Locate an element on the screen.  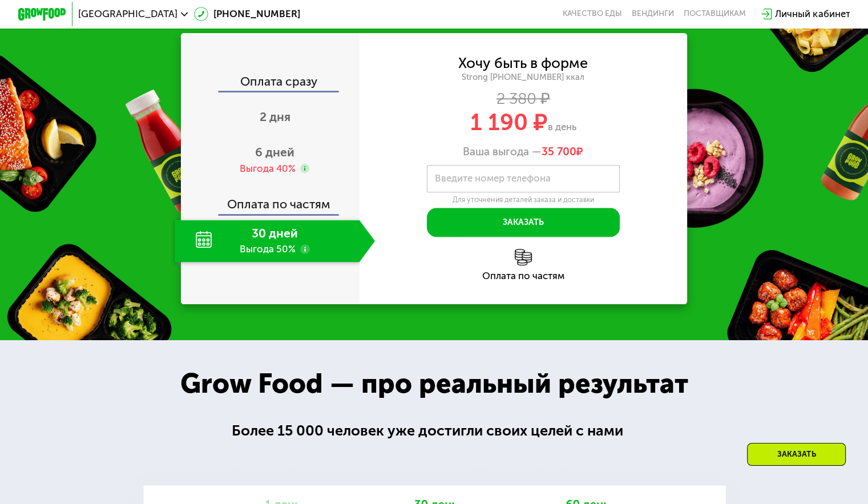
label: Введите номер телефона is located at coordinates (493, 178).